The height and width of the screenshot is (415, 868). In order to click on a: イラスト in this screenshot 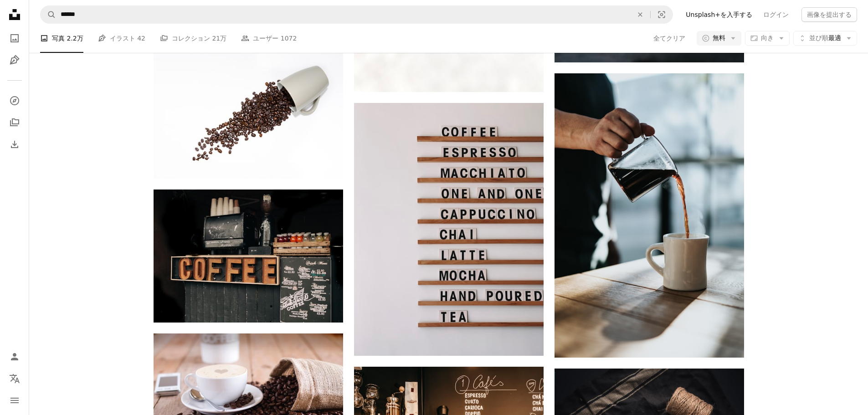, I will do `click(14, 60)`.